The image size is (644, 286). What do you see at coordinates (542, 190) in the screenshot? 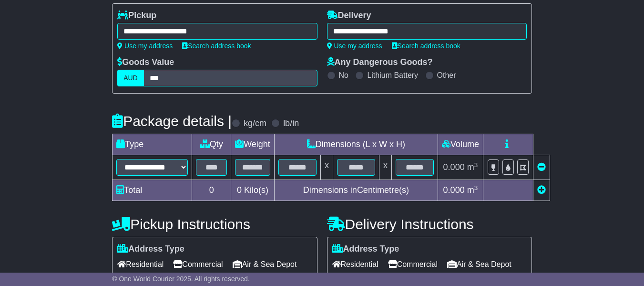
I see `a: Add new item` at bounding box center [542, 190].